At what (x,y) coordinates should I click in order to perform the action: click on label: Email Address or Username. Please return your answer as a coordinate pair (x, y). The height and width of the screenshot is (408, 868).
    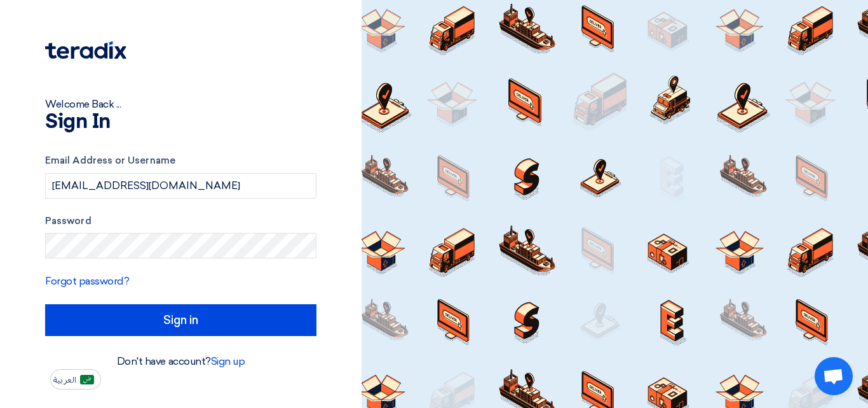
    Looking at the image, I should click on (180, 160).